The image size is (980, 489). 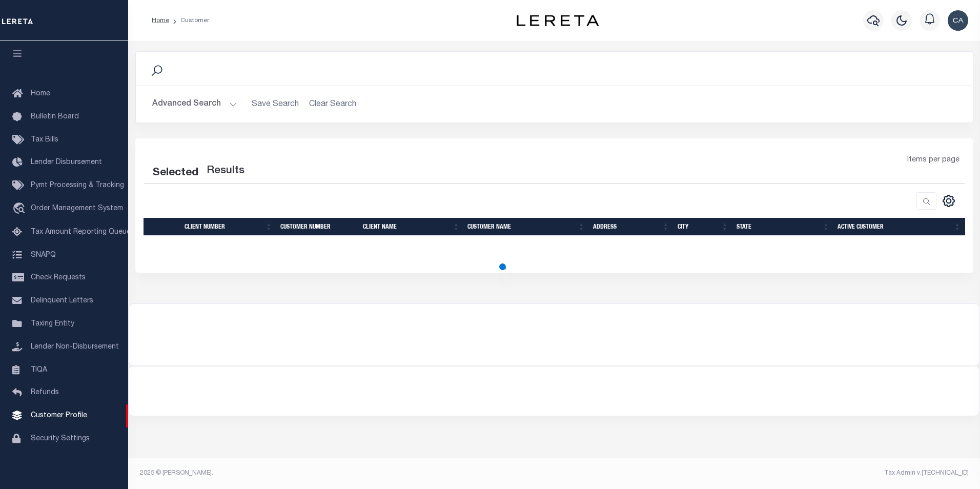 What do you see at coordinates (45, 393) in the screenshot?
I see `span: Refunds` at bounding box center [45, 393].